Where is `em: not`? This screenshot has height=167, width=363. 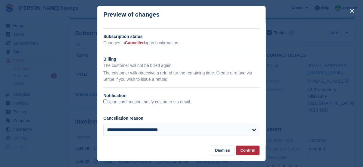 em: not is located at coordinates (139, 73).